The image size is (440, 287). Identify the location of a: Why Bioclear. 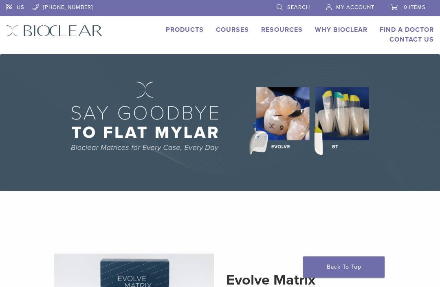
(341, 30).